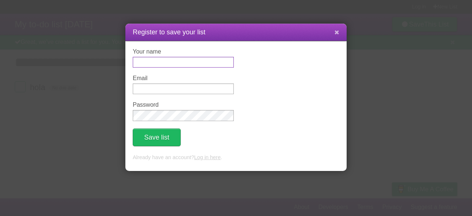 The width and height of the screenshot is (472, 216). I want to click on label: Email, so click(183, 78).